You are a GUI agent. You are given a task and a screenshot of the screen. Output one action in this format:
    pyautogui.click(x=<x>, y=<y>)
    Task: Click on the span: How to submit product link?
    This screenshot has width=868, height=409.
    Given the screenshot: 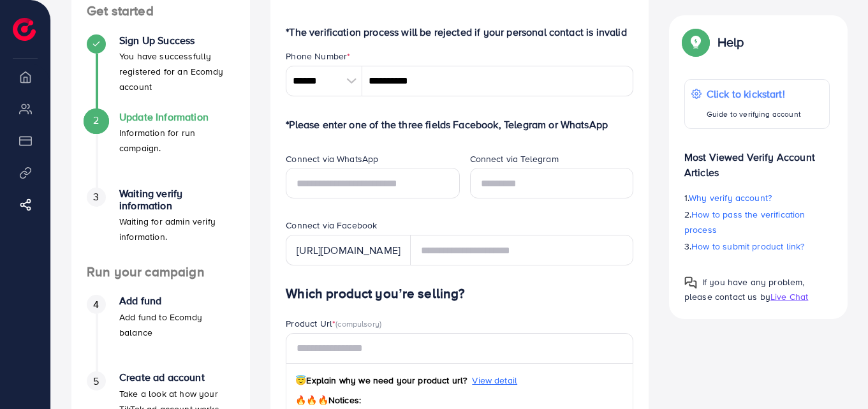 What is the action you would take?
    pyautogui.click(x=747, y=246)
    